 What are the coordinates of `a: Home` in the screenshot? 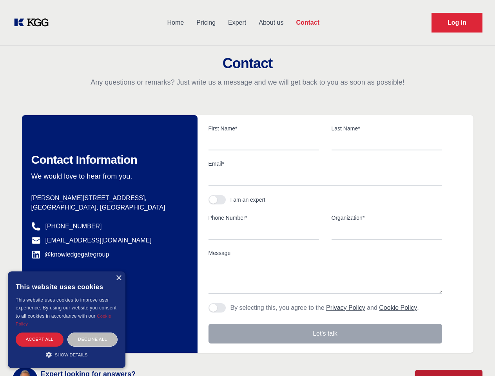 It's located at (175, 23).